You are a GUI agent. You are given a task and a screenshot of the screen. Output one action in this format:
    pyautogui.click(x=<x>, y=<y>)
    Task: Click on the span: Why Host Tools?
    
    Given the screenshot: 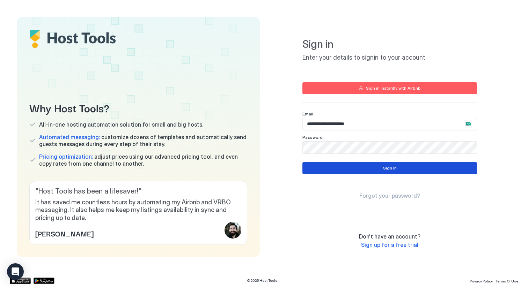 What is the action you would take?
    pyautogui.click(x=138, y=107)
    